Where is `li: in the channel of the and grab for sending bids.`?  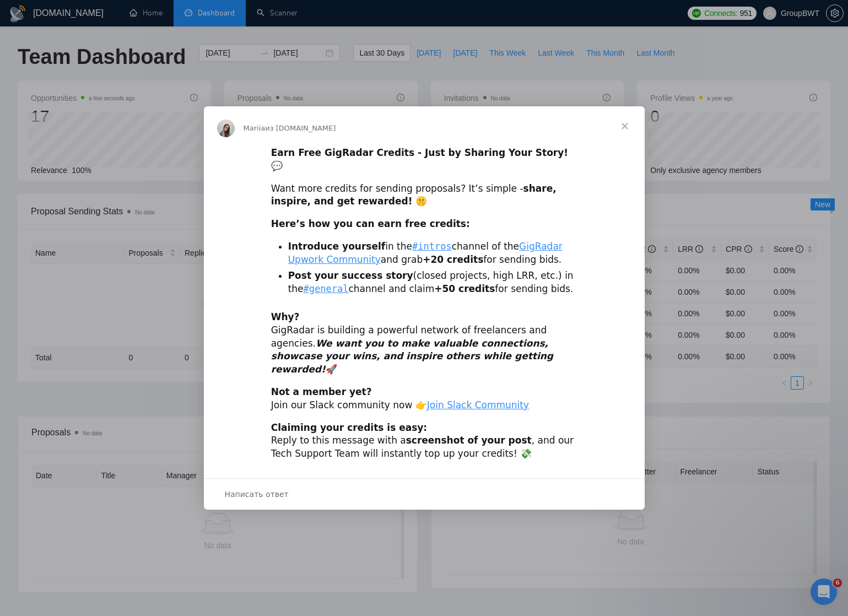 li: in the channel of the and grab for sending bids. is located at coordinates (433, 253).